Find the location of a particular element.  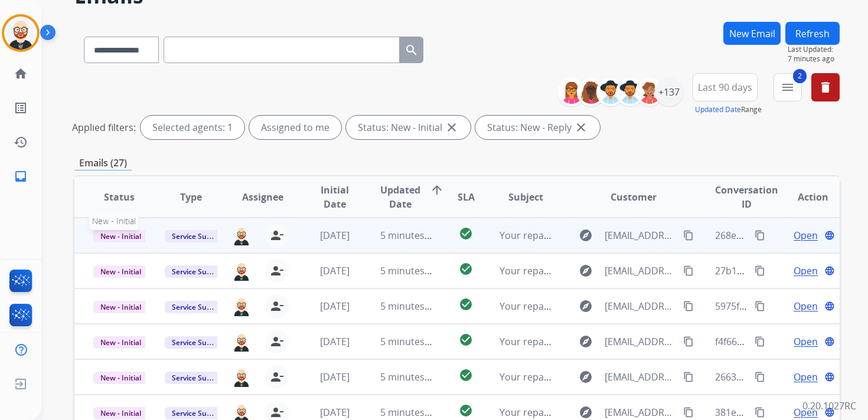

div: Assigned to me is located at coordinates (295, 128).